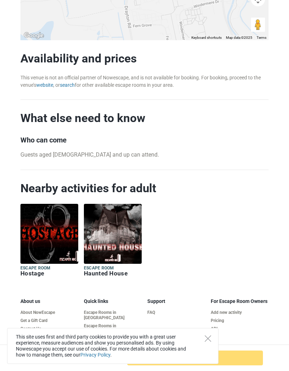  What do you see at coordinates (67, 85) in the screenshot?
I see `a: search` at bounding box center [67, 85].